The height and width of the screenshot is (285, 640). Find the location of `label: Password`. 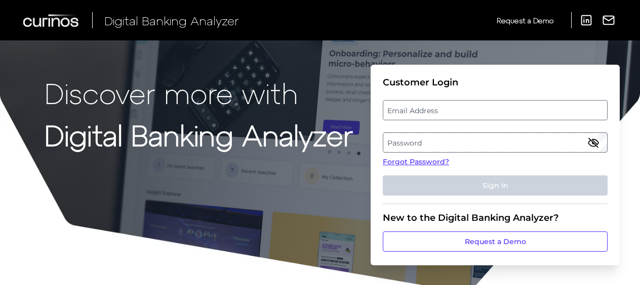

label: Password is located at coordinates (494, 143).